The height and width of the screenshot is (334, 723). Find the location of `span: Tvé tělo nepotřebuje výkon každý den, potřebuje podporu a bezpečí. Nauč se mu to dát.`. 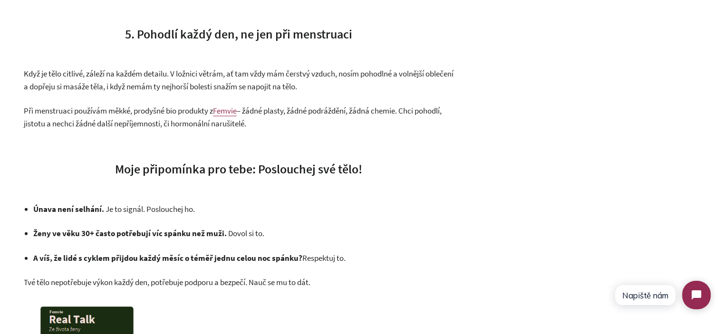

span: Tvé tělo nepotřebuje výkon každý den, potřebuje podporu a bezpečí. Nauč se mu to dát. is located at coordinates (167, 282).